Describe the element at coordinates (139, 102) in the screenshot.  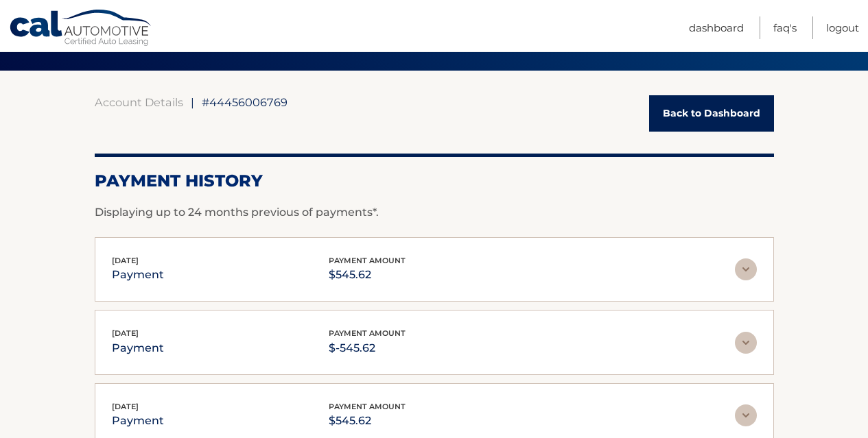
I see `a: Account Details` at that location.